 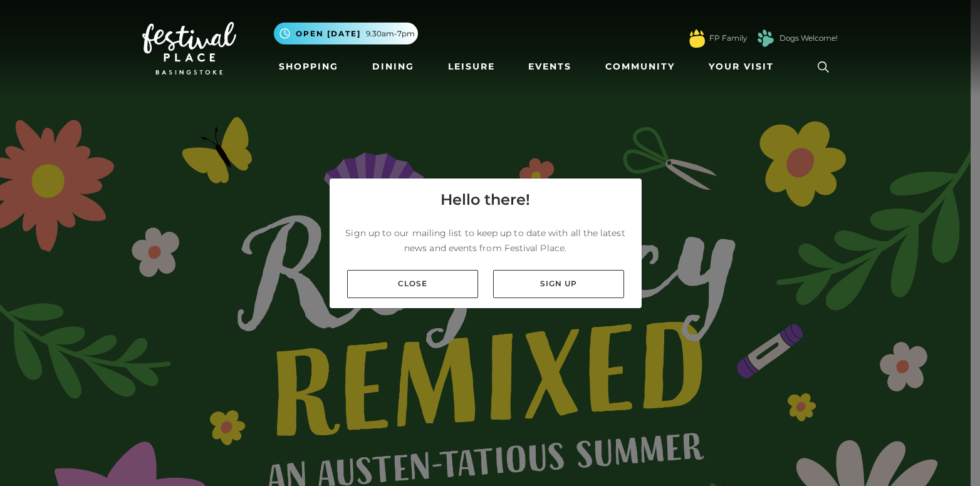 What do you see at coordinates (486, 240) in the screenshot?
I see `p: Sign up to our mailing list to keep up to date with all the latest news and events from Festival ...` at bounding box center [486, 240].